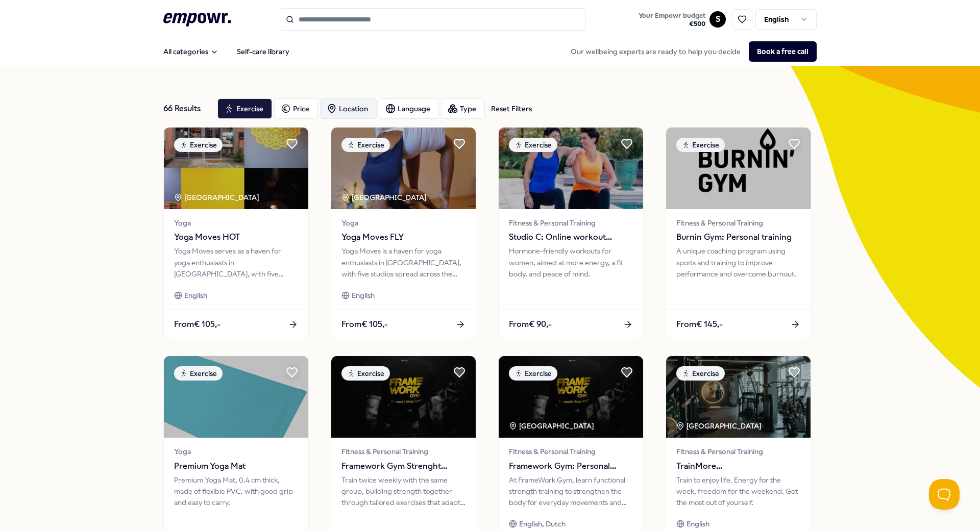 The height and width of the screenshot is (530, 980). I want to click on div: Our wellbeing experts are ready to help you decide, so click(689, 52).